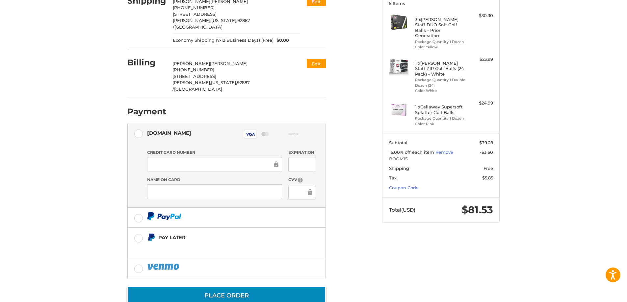  I want to click on div: Pay Later, so click(221, 237).